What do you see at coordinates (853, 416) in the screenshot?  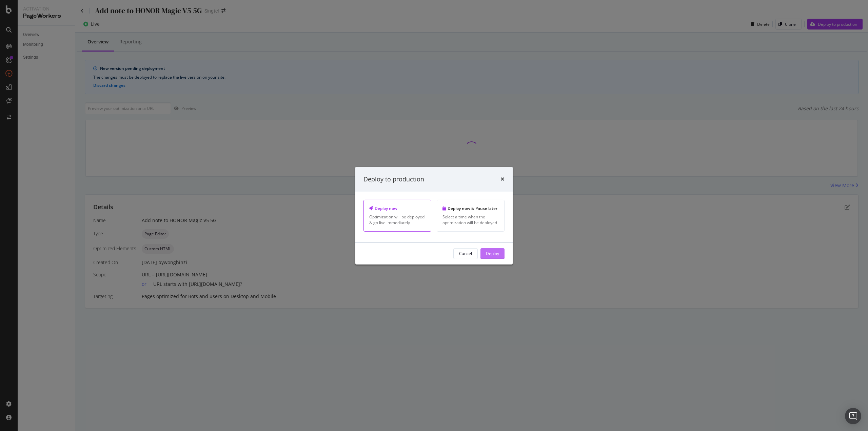 I see `div: Open Intercom Messenger` at bounding box center [853, 416].